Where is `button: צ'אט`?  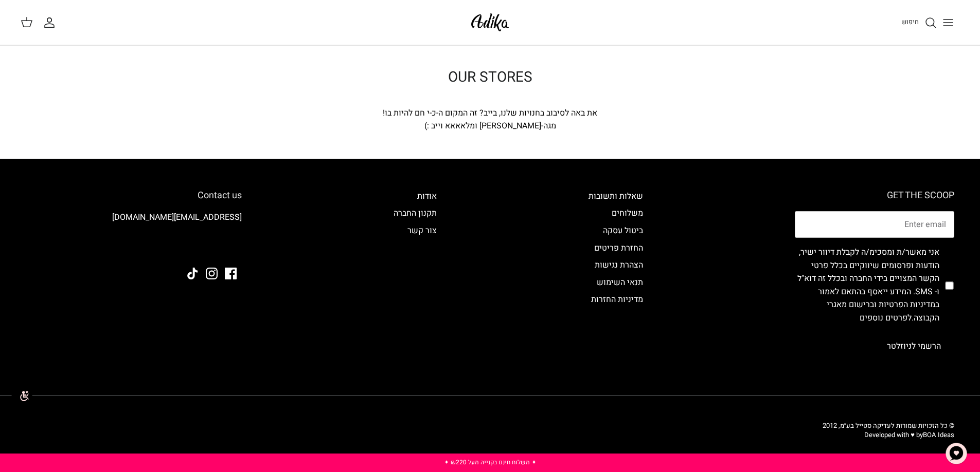 button: צ'אט is located at coordinates (956, 454).